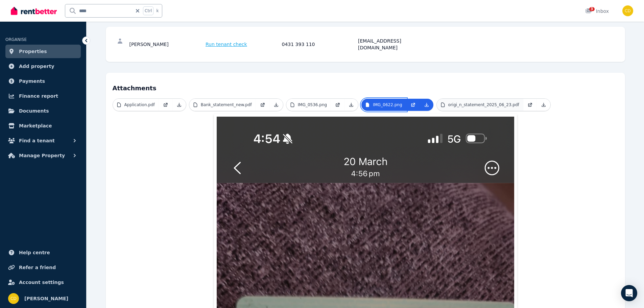  Describe the element at coordinates (43, 155) in the screenshot. I see `button: Manage Property` at that location.